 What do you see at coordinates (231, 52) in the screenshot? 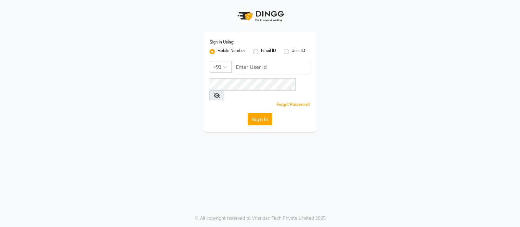
I see `label: Mobile Number` at bounding box center [231, 52].